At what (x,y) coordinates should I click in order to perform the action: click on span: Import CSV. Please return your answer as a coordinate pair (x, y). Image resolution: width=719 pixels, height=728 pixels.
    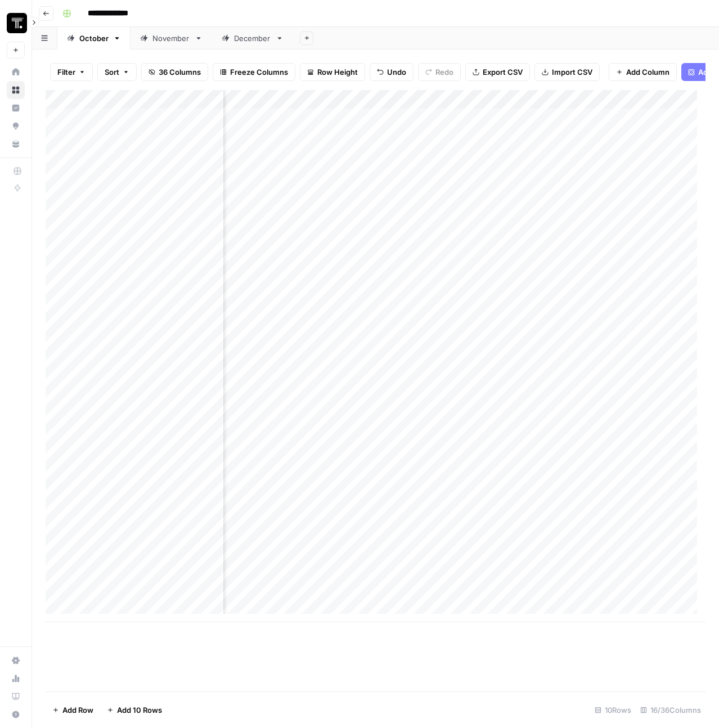
    Looking at the image, I should click on (573, 72).